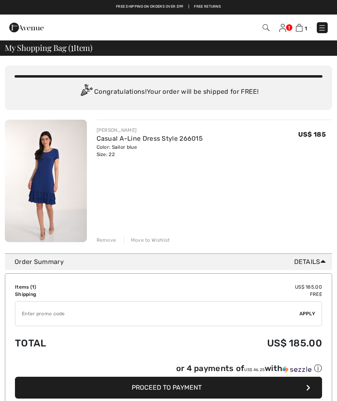 Image resolution: width=337 pixels, height=401 pixels. What do you see at coordinates (71, 343) in the screenshot?
I see `td: Total` at bounding box center [71, 343].